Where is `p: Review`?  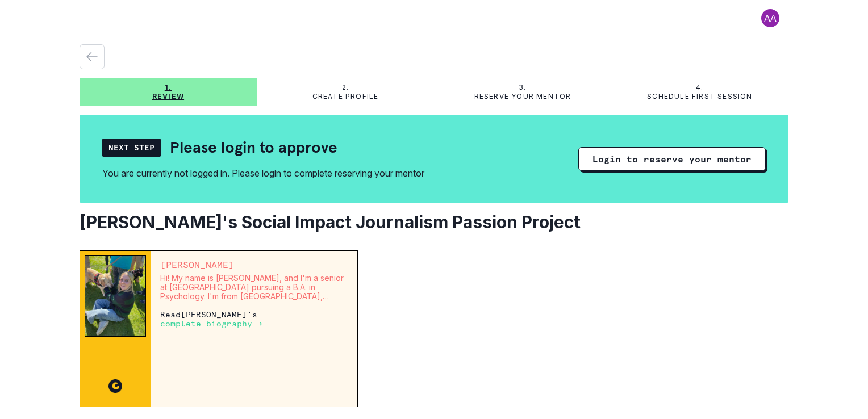 p: Review is located at coordinates (168, 97).